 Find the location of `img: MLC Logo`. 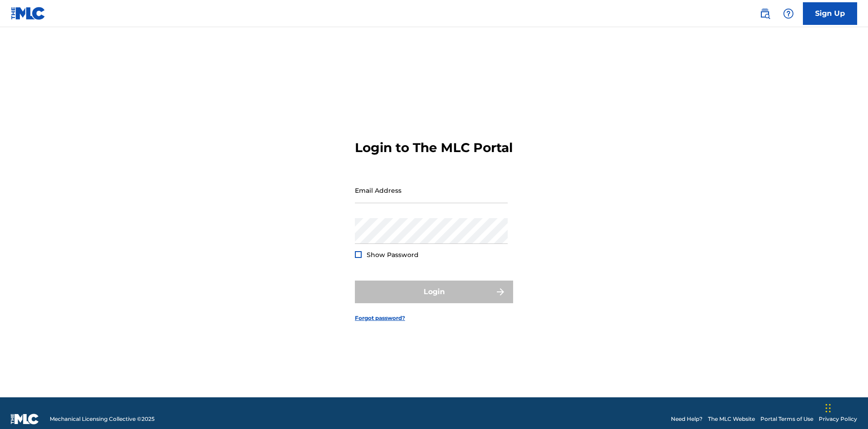

img: MLC Logo is located at coordinates (28, 13).